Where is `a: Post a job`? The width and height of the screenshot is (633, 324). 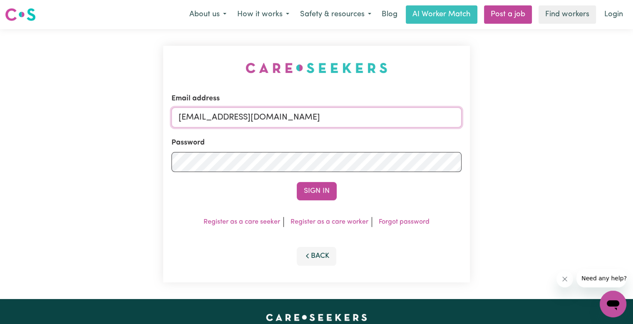 a: Post a job is located at coordinates (508, 15).